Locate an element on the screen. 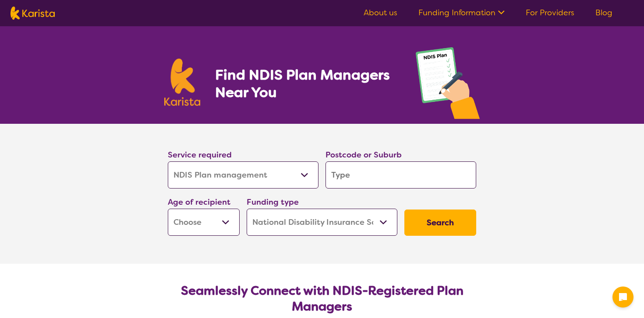 The height and width of the screenshot is (318, 644). a: About us is located at coordinates (380, 13).